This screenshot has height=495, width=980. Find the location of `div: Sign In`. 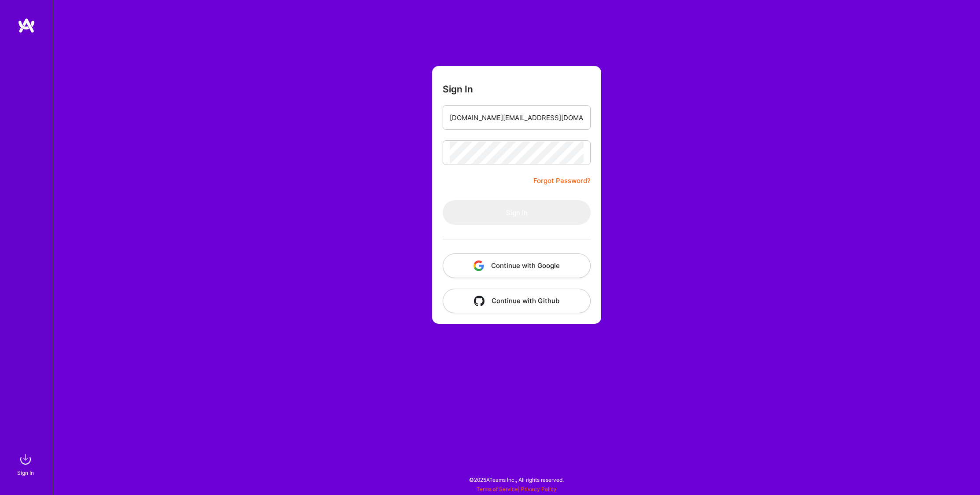

div: Sign In is located at coordinates (26, 473).